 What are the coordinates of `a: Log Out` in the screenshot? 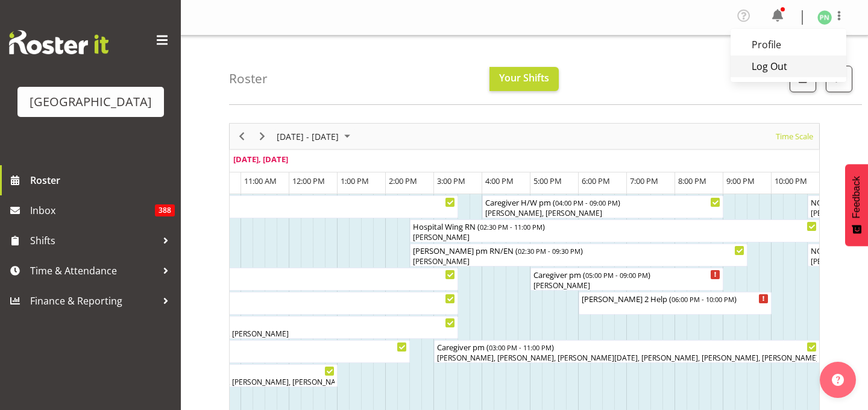 It's located at (788, 67).